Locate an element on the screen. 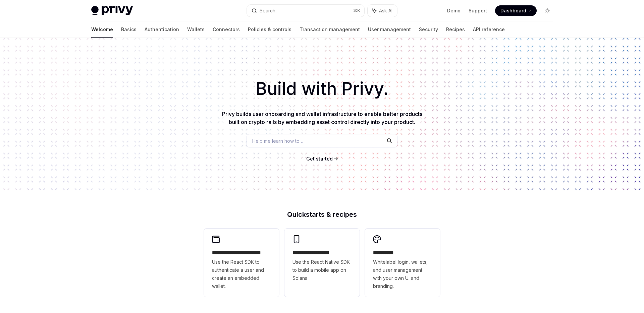 Image resolution: width=644 pixels, height=313 pixels. a: Demo is located at coordinates (454, 11).